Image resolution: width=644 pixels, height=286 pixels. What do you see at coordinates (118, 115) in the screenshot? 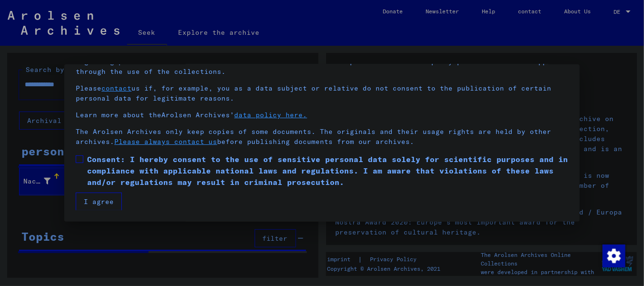
I see `font: Learn more about the` at bounding box center [118, 115].